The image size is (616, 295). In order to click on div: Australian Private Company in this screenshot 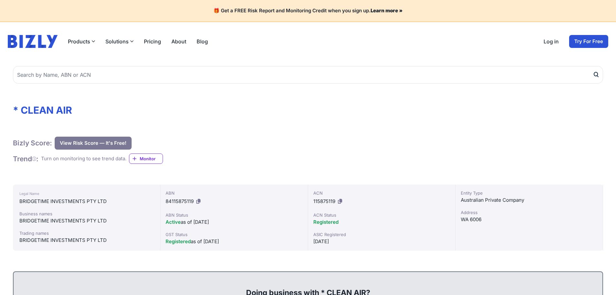, I will do `click(529, 200)`.